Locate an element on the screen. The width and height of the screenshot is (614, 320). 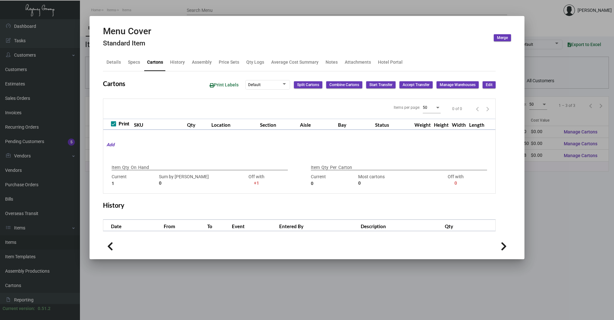
h2: History is located at coordinates (114, 205).